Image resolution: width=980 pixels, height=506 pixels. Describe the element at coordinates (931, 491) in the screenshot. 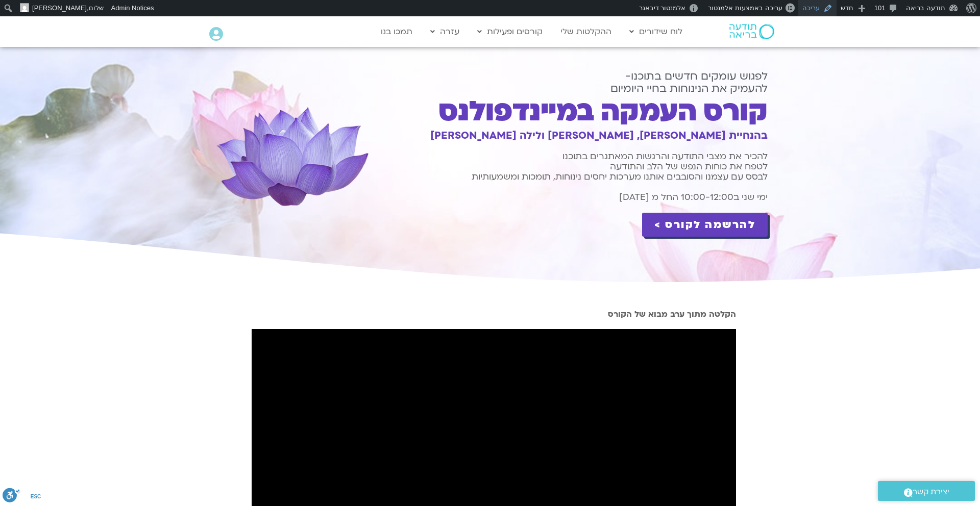

I see `span: יצירת קשר` at that location.